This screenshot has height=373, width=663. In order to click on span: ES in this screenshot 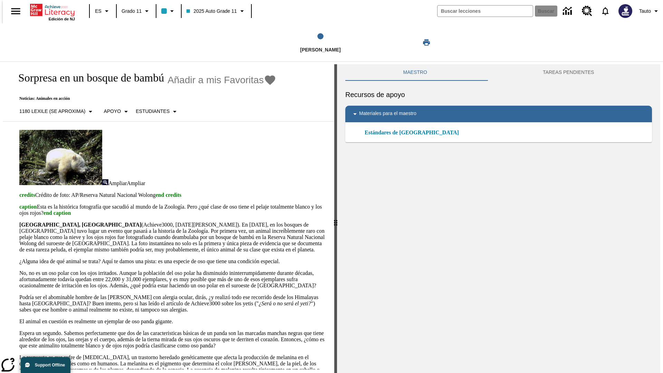, I will do `click(98, 11)`.